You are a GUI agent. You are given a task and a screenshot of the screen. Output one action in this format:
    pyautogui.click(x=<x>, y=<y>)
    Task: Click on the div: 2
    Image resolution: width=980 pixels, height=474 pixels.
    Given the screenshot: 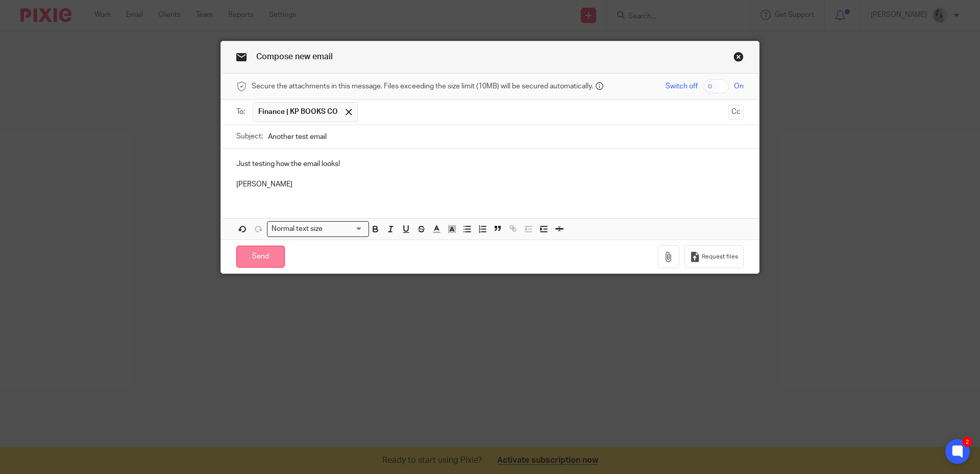 What is the action you would take?
    pyautogui.click(x=967, y=442)
    